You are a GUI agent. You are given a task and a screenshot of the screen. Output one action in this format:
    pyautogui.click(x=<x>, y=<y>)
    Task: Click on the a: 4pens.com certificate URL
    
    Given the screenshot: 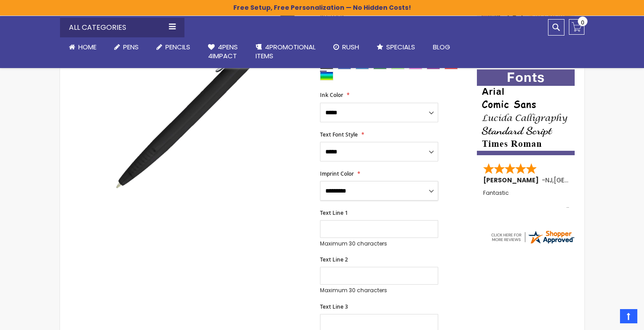 What is the action you would take?
    pyautogui.click(x=533, y=243)
    